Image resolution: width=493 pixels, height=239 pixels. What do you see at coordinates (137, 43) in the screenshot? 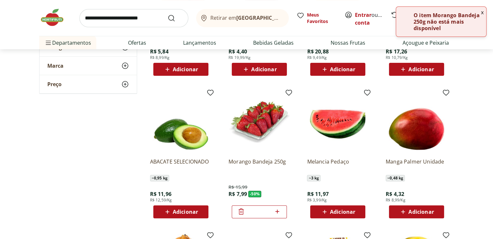
I see `a: Ofertas` at bounding box center [137, 43].